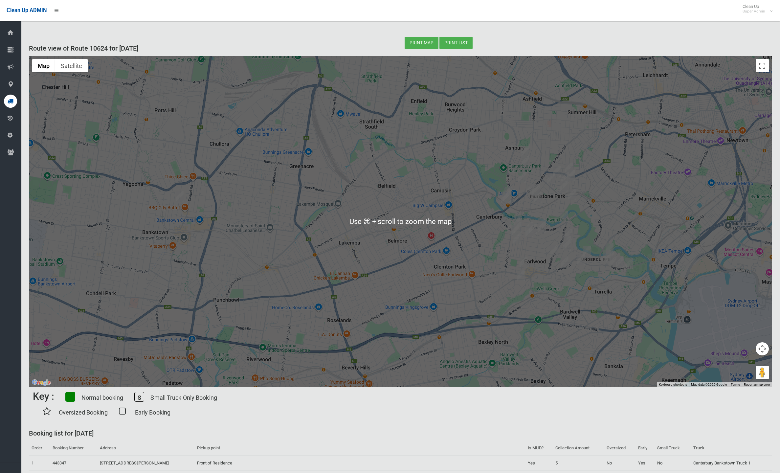 This screenshot has width=780, height=473. What do you see at coordinates (582, 259) in the screenshot?
I see `div: 15 Highland Crescent, EARLWOOD NSW 2206` at bounding box center [582, 259].